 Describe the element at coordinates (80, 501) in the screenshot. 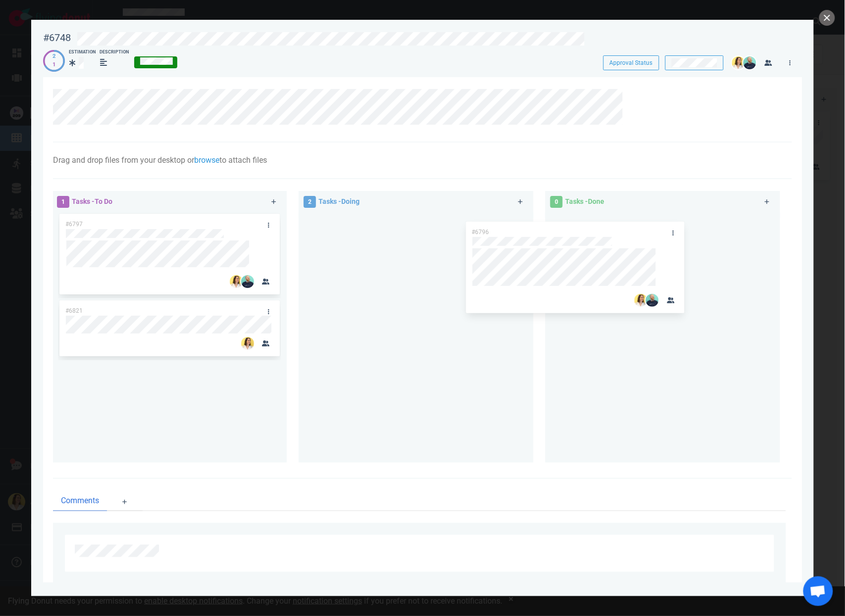

I see `span: Comments` at that location.